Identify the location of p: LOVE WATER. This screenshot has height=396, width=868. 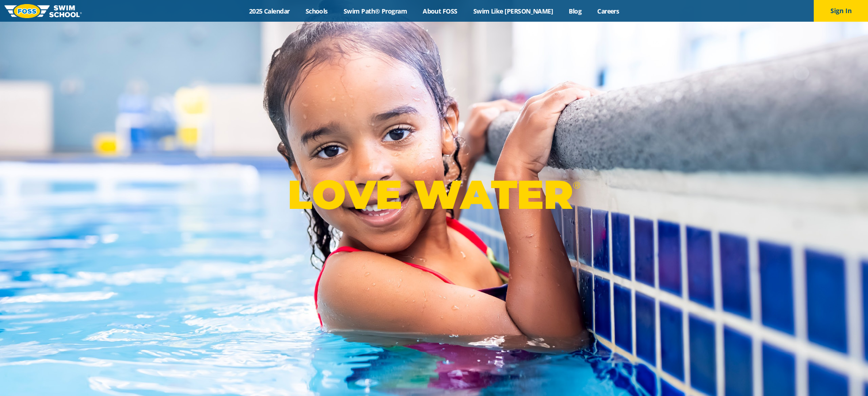
(433, 194).